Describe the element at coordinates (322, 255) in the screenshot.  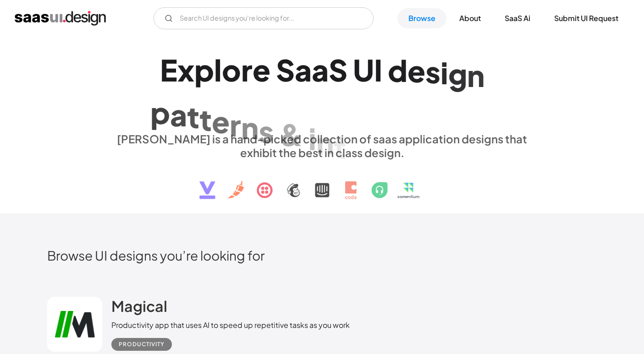
I see `h2: Browse UI designs you’re looking for` at that location.